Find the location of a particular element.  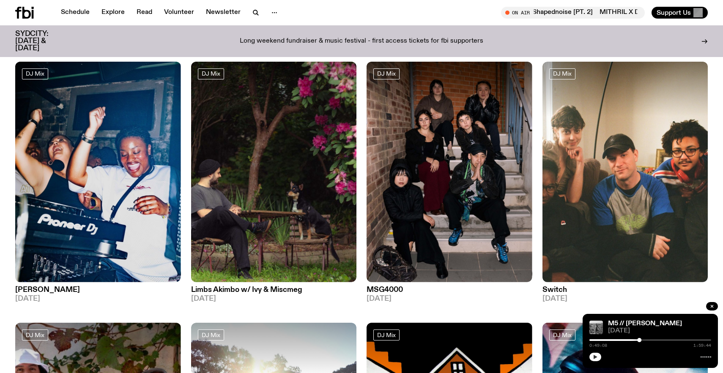

span: 1:59:44 is located at coordinates (702, 346).